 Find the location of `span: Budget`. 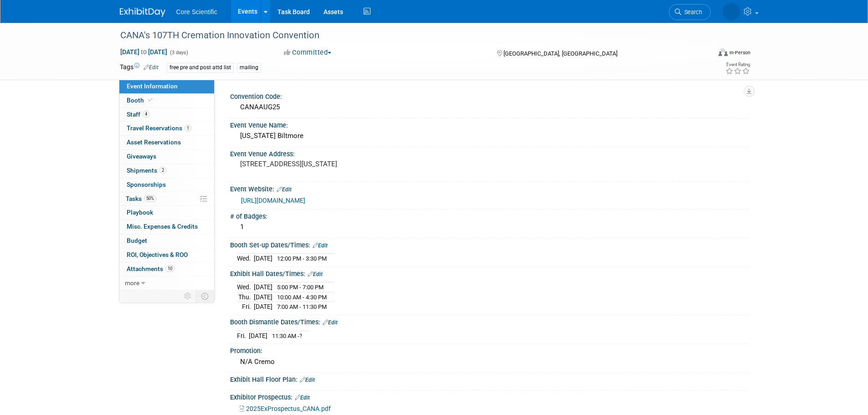

span: Budget is located at coordinates (137, 240).